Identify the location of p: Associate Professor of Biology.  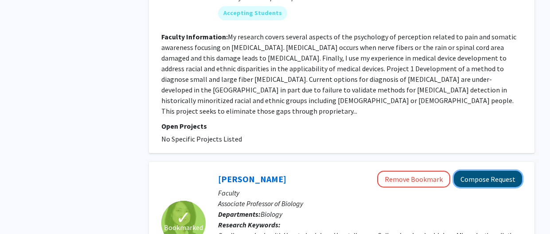
(370, 204).